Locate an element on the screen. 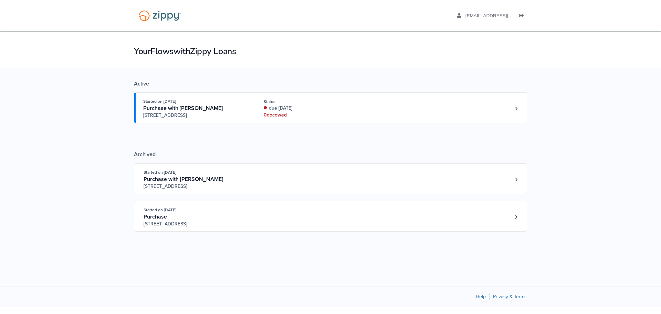 The image size is (661, 314). img: Logo is located at coordinates (160, 15).